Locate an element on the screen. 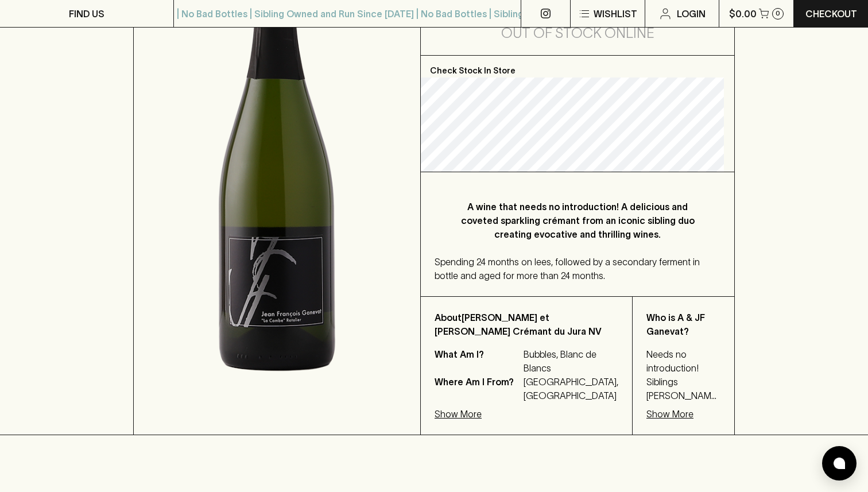 The image size is (868, 492). p: $0.00 is located at coordinates (743, 14).